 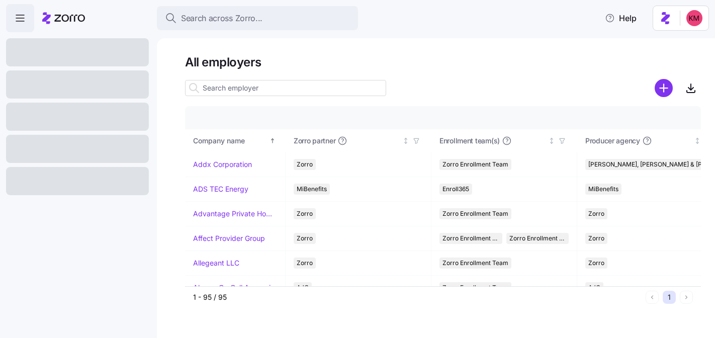 I want to click on span: Help, so click(x=620, y=18).